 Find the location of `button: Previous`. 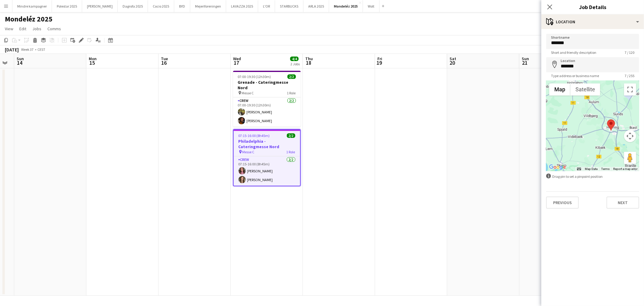

button: Previous is located at coordinates (562, 202).